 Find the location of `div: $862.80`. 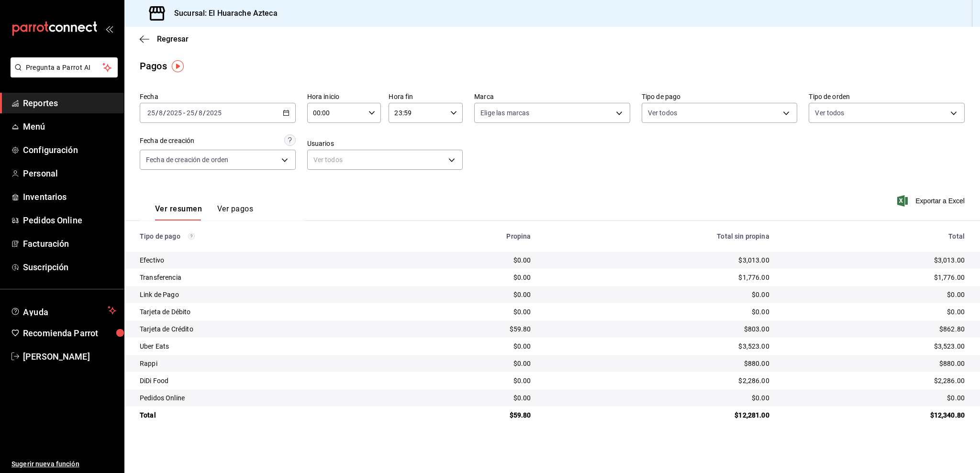

div: $862.80 is located at coordinates (875, 329).